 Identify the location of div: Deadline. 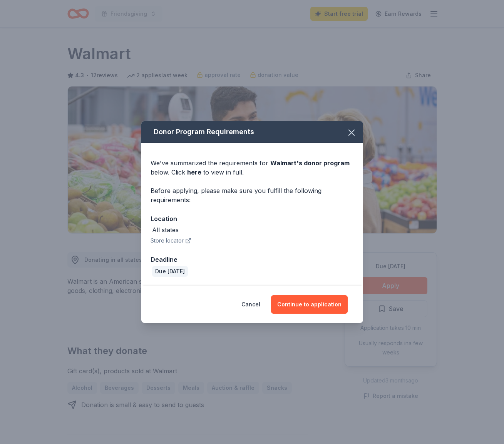
(252, 260).